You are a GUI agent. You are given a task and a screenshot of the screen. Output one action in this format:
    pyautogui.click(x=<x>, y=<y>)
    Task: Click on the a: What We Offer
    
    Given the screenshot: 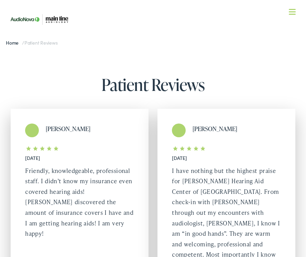 What is the action you would take?
    pyautogui.click(x=155, y=38)
    